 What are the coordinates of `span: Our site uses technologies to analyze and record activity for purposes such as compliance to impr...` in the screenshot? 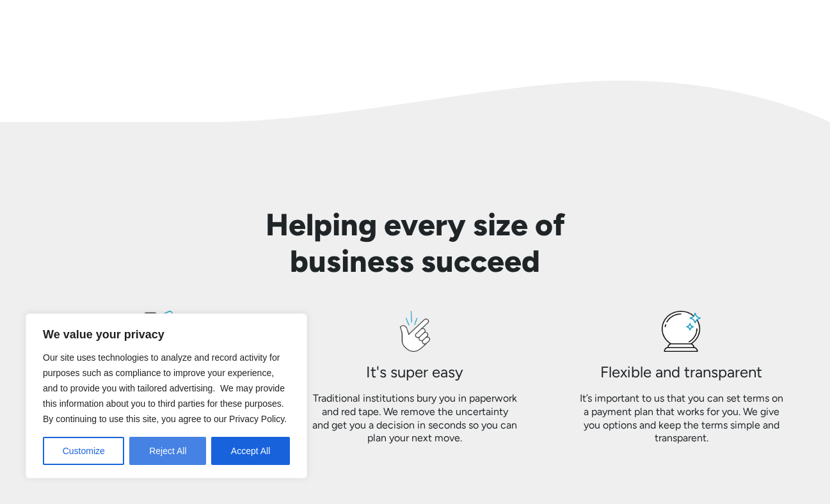 It's located at (165, 388).